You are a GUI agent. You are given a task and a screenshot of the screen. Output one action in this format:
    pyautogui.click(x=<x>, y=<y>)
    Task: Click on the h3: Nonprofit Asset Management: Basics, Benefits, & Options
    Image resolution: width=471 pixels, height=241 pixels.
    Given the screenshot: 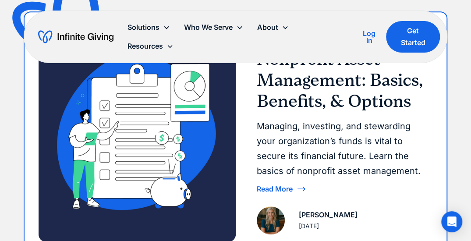 What is the action you would take?
    pyautogui.click(x=342, y=80)
    